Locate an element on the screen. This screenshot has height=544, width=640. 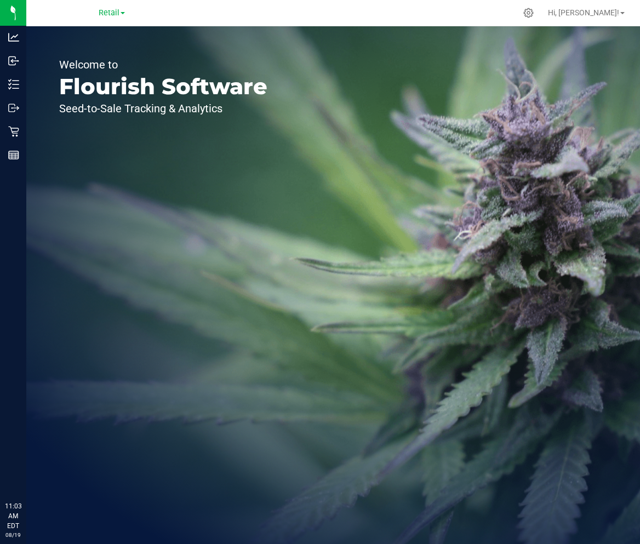
div: Manage settings is located at coordinates (528, 13).